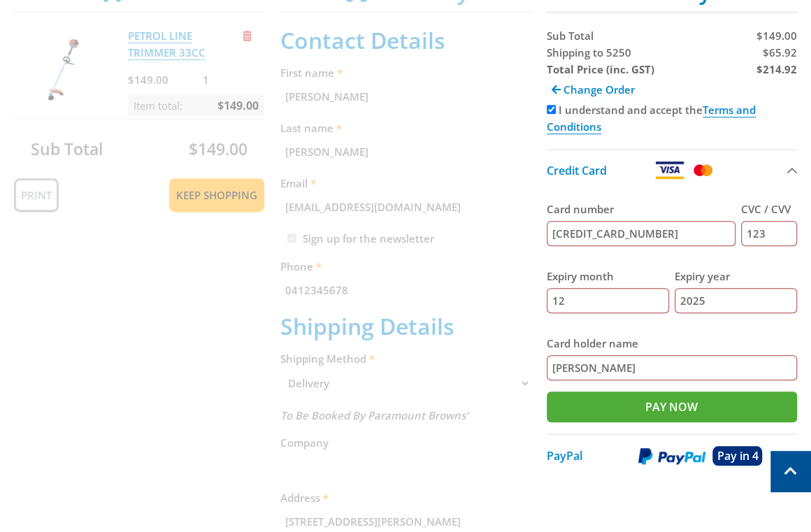  What do you see at coordinates (551, 109) in the screenshot?
I see `input: Please accept the terms and conditions.` at bounding box center [551, 109].